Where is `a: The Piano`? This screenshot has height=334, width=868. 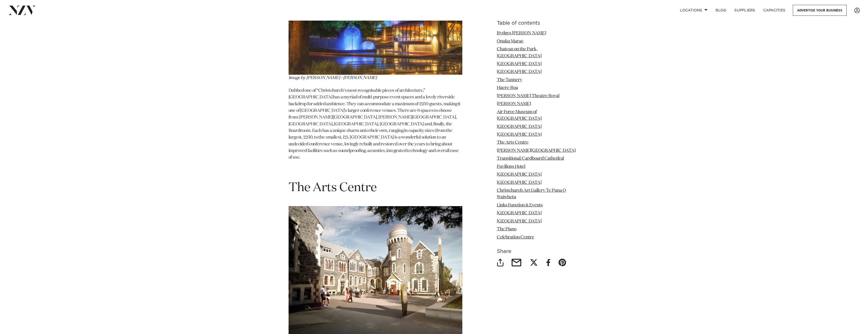
a: The Piano is located at coordinates (507, 229).